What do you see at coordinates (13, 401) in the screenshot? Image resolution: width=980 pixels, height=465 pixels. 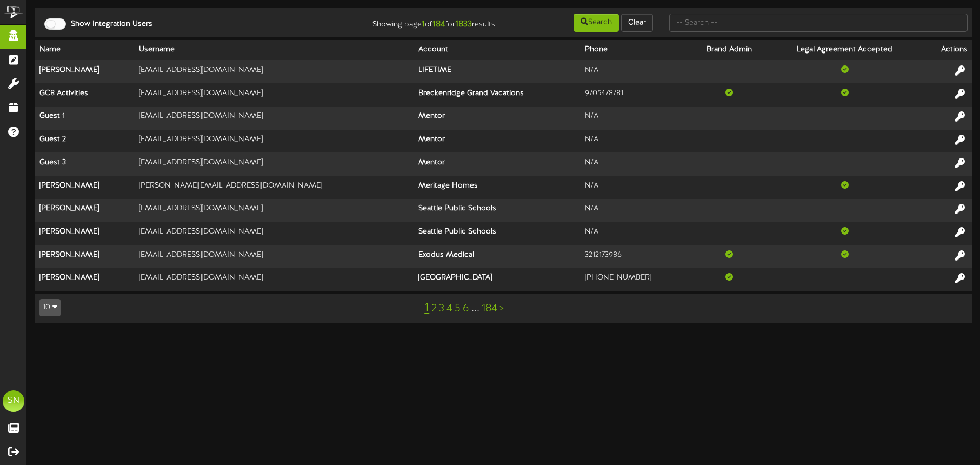 I see `div: SN` at bounding box center [13, 401].